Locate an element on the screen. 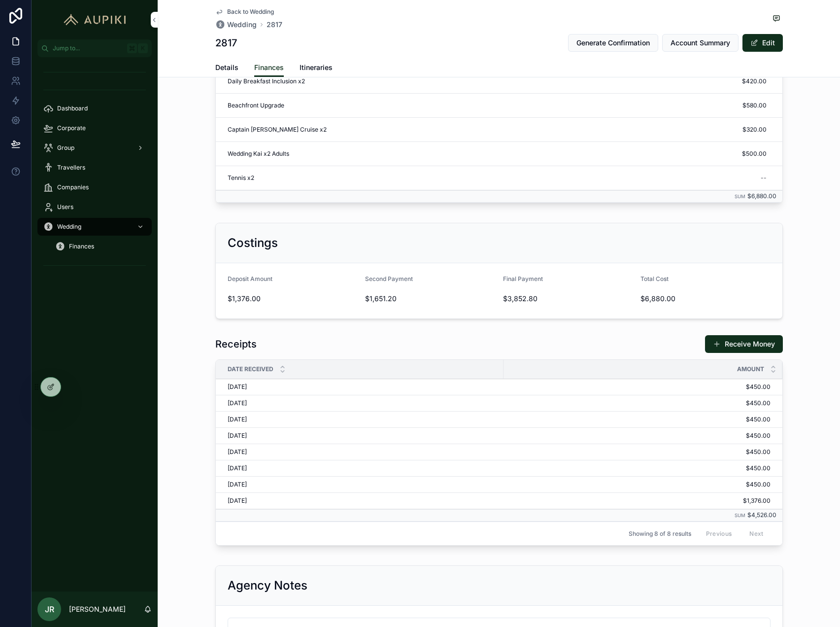 Image resolution: width=840 pixels, height=627 pixels. span: Wedding Kai x2 Adults is located at coordinates (258, 154).